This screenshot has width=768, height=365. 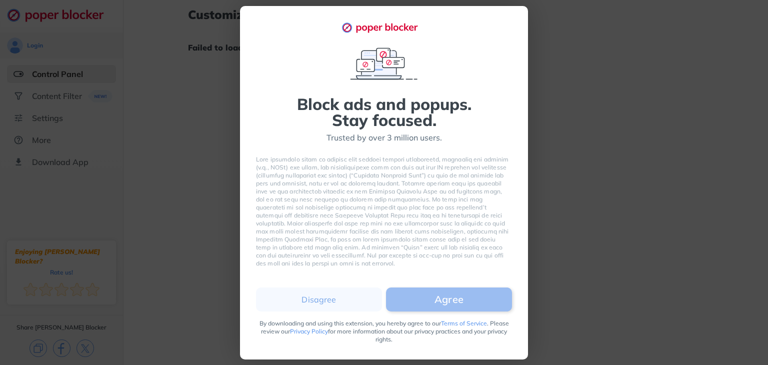 I want to click on button: Disagree, so click(x=319, y=299).